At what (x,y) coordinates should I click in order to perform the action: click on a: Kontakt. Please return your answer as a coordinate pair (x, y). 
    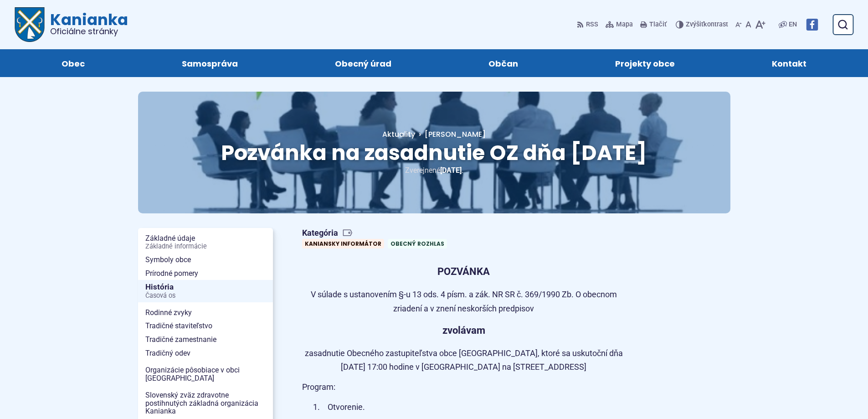
    Looking at the image, I should click on (789, 63).